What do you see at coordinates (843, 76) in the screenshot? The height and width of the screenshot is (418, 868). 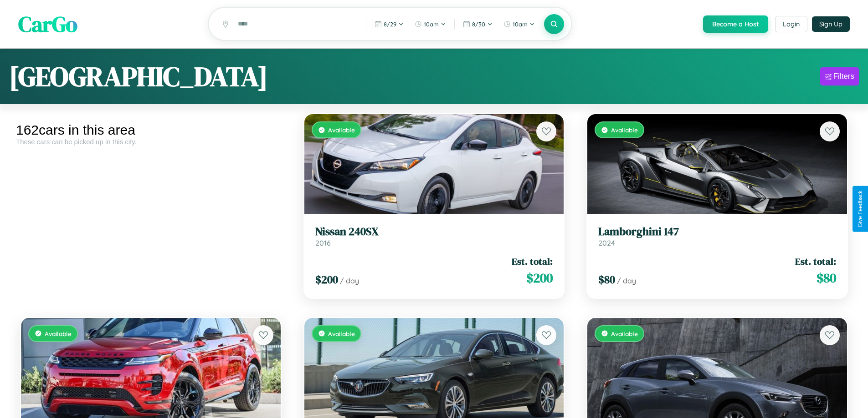 I see `div: Filters` at bounding box center [843, 76].